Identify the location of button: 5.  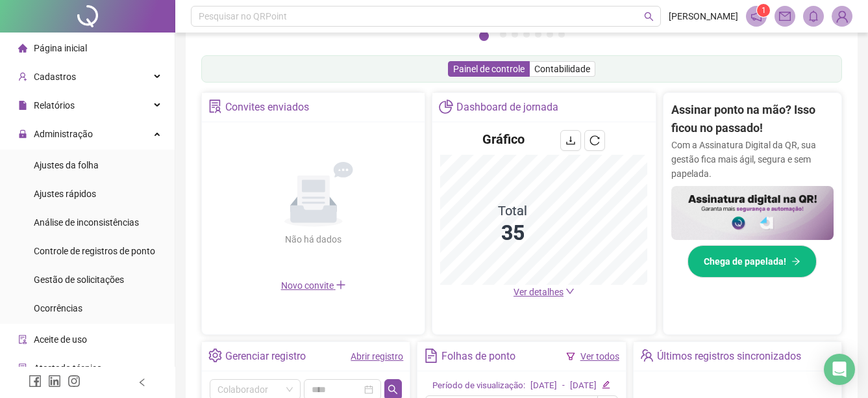
(538, 34).